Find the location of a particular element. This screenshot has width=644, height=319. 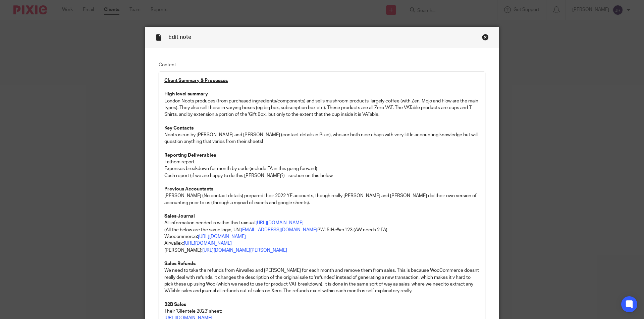

label: Content is located at coordinates (322, 65).